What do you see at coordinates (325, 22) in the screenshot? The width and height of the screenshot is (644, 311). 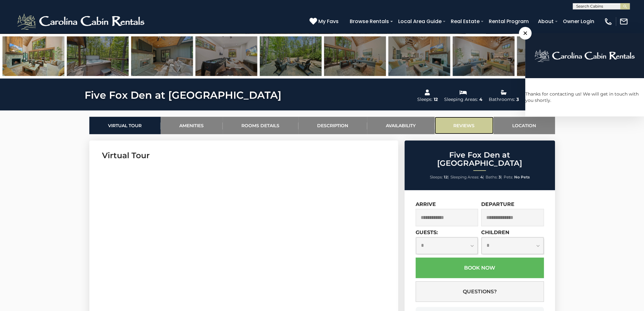 I see `a: My Favs` at bounding box center [325, 22].